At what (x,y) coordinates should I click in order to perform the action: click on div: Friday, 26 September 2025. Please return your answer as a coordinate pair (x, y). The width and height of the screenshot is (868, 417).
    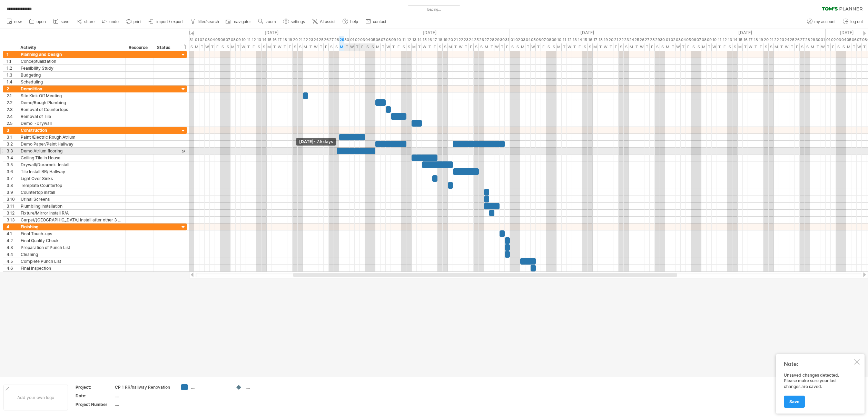
    Looking at the image, I should click on (326, 47).